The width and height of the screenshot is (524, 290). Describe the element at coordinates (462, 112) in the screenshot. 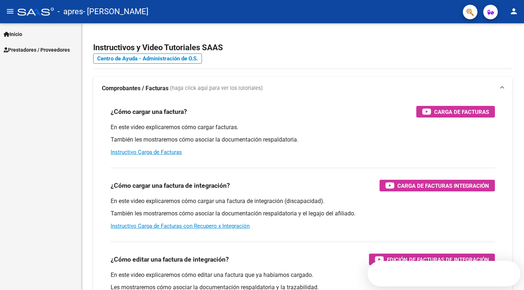

I see `span: Carga de Facturas` at that location.